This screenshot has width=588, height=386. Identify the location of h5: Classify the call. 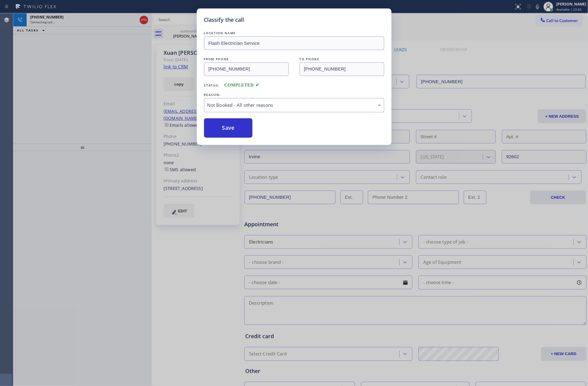
(224, 20).